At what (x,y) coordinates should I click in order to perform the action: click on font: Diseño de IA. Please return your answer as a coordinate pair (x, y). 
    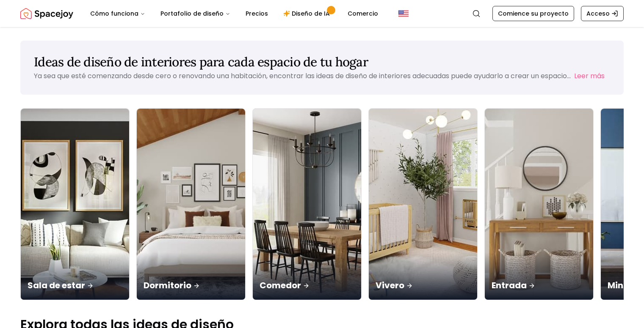
    Looking at the image, I should click on (310, 13).